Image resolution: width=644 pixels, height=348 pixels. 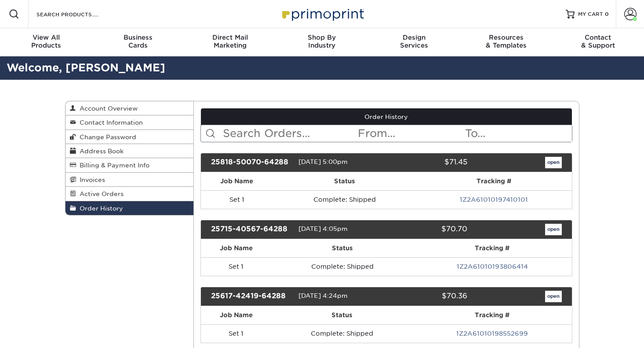 I want to click on span: Business, so click(x=137, y=37).